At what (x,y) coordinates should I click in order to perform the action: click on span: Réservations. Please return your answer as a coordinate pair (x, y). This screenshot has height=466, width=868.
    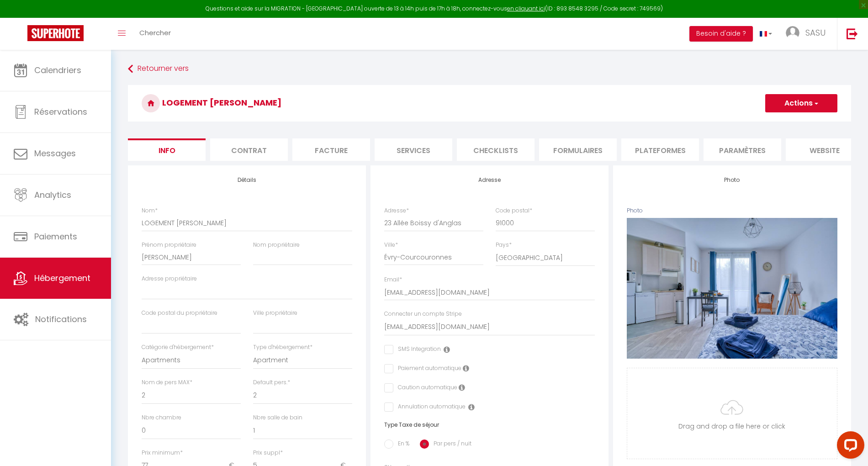
    Looking at the image, I should click on (61, 112).